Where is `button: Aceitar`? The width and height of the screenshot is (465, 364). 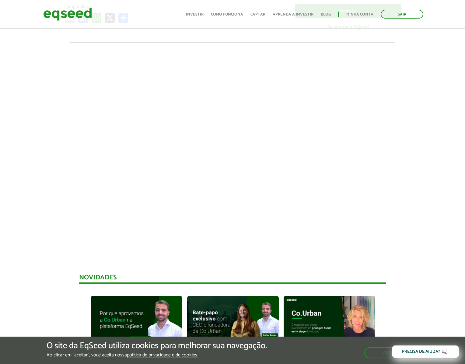
button: Aceitar is located at coordinates (391, 352).